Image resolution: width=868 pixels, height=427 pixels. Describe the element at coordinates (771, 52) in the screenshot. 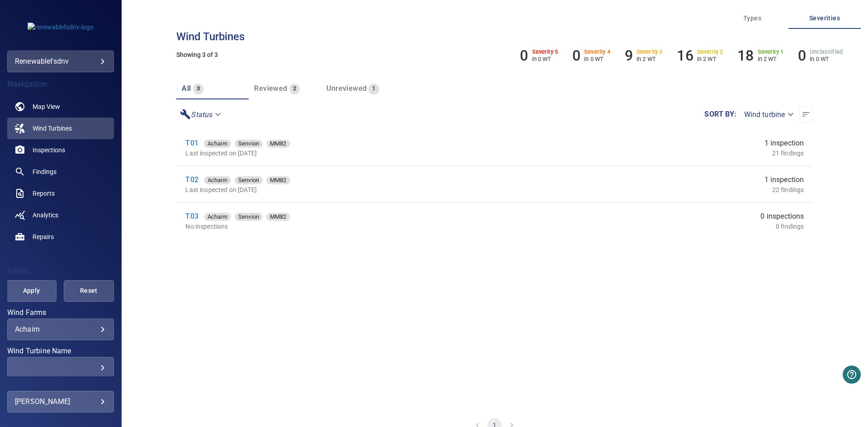

I see `h6: Severity 1` at that location.